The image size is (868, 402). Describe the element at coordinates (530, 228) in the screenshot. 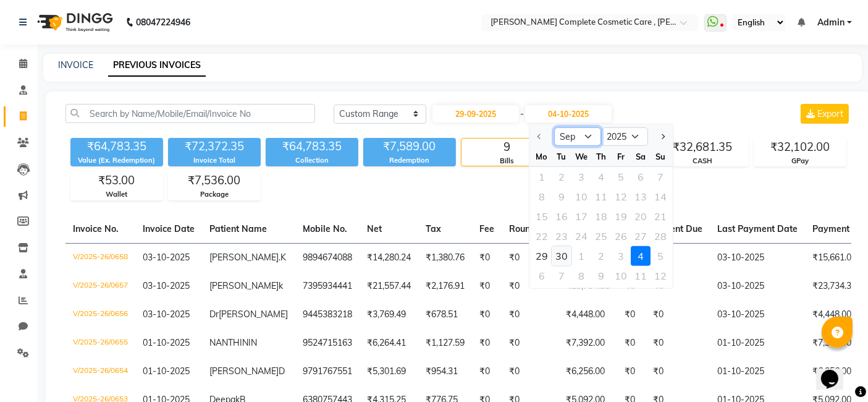

I see `span: Round Off` at that location.